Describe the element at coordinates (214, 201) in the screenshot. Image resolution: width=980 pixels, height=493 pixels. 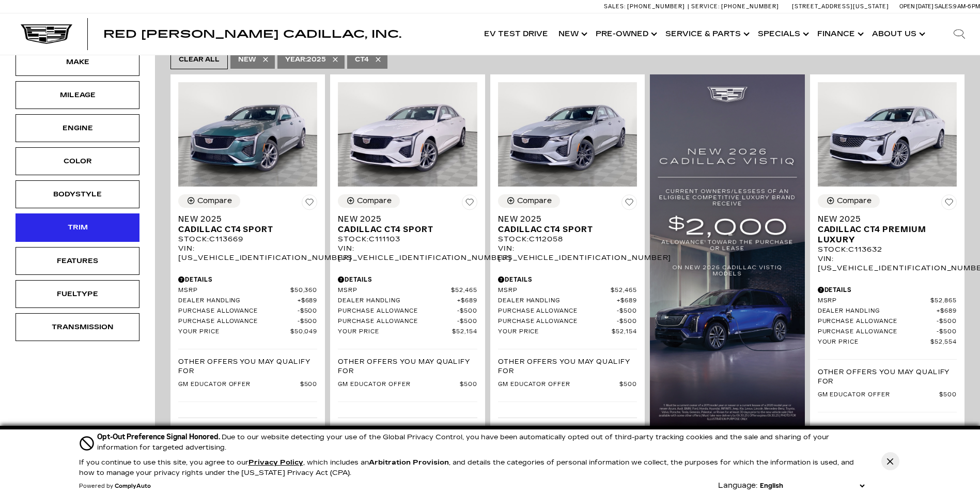
I see `div: Compare` at that location.